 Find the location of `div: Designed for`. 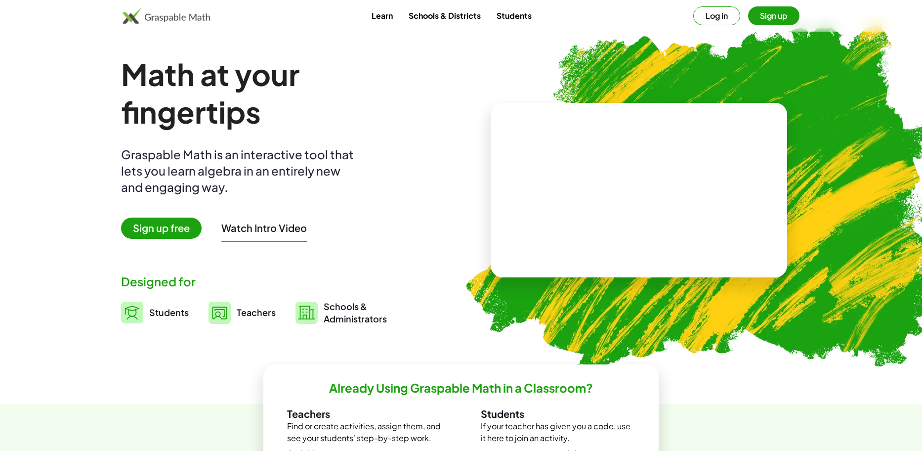

div: Designed for is located at coordinates (283, 281).